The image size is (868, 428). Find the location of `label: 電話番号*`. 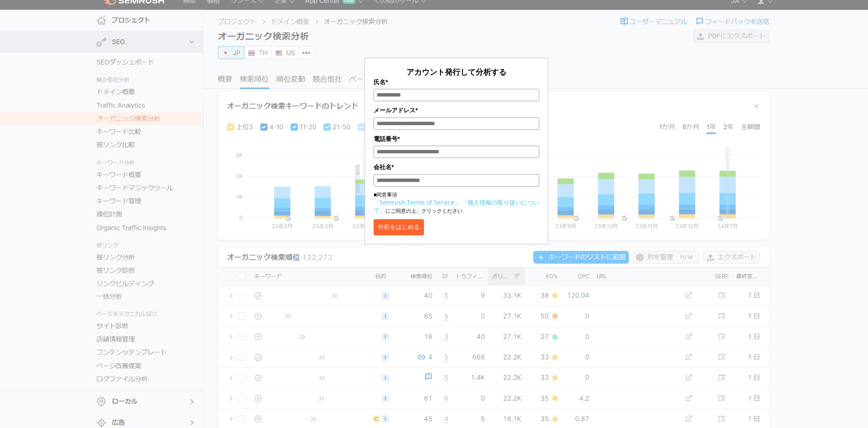

label: 電話番号* is located at coordinates (457, 139).